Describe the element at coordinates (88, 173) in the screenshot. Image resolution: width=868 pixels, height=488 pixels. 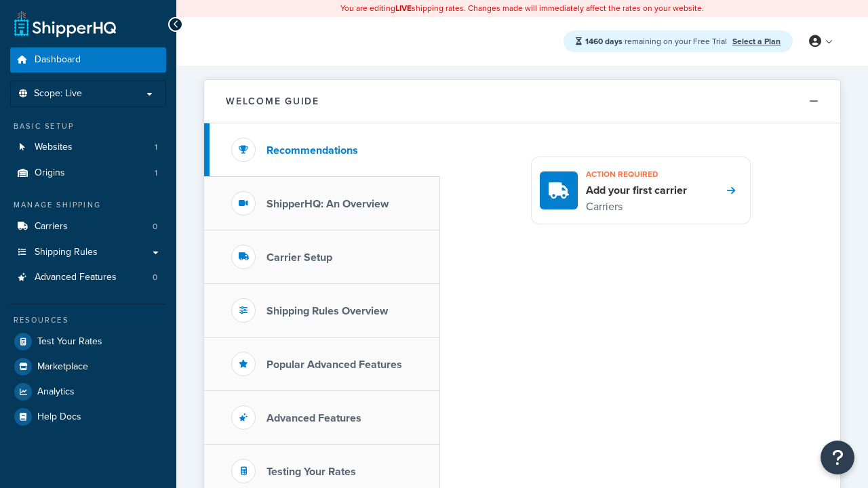
I see `a: Origins1` at that location.